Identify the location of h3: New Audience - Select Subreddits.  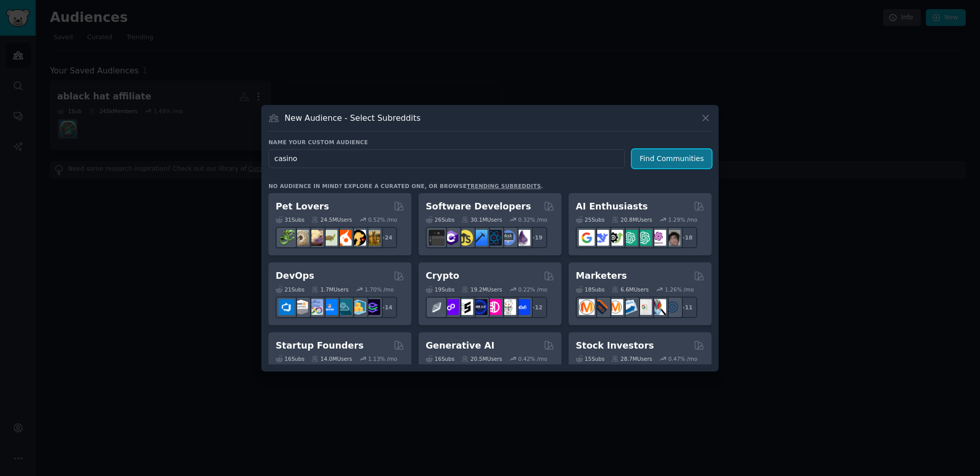
(353, 118).